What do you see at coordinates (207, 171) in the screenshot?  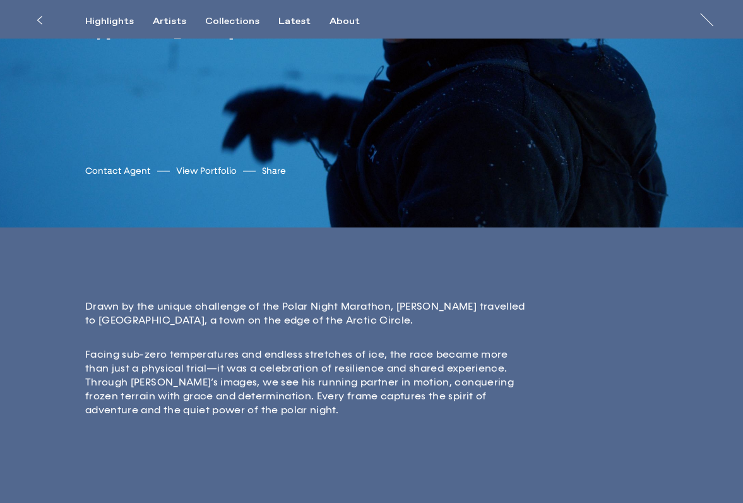 I see `a: View Portfolio` at bounding box center [207, 171].